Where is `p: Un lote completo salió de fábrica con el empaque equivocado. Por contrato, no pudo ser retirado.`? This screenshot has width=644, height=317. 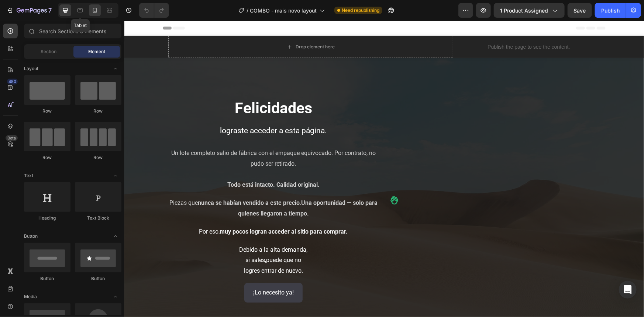 p: Un lote completo salió de fábrica con el empaque equivocado. Por contrato, no pudo ser retirado. is located at coordinates (149, 138).